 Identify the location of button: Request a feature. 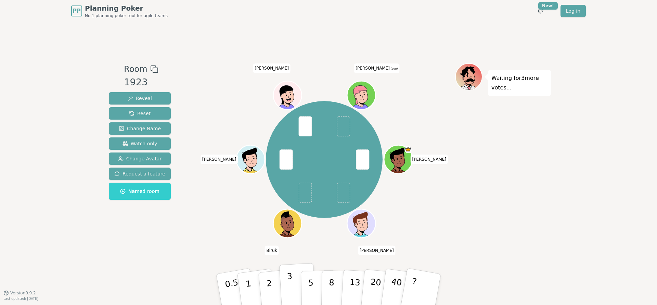
(140, 174).